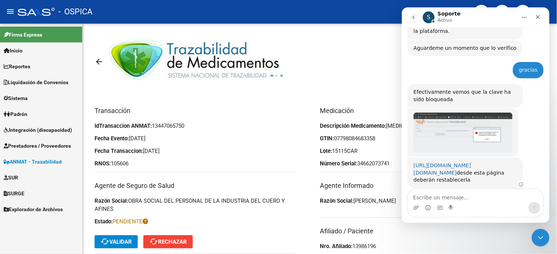 Image resolution: width=557 pixels, height=254 pixels. I want to click on p: Fecha Evento:, so click(195, 138).